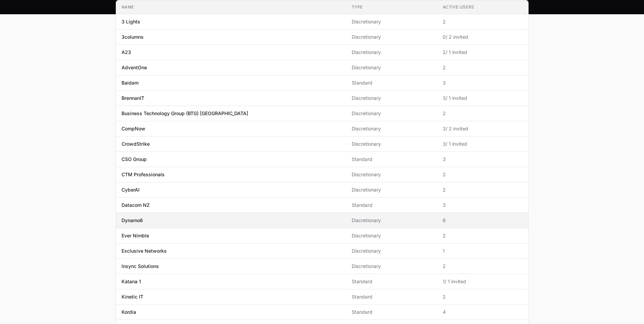 The width and height of the screenshot is (644, 324). Describe the element at coordinates (483, 281) in the screenshot. I see `span: 1 / 1 invited` at that location.